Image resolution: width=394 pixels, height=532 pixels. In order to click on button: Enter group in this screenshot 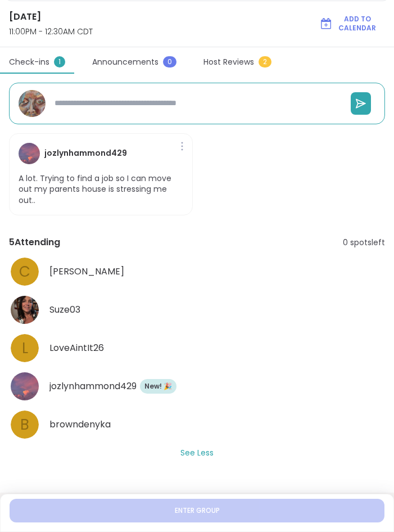, I will do `click(197, 511)`.